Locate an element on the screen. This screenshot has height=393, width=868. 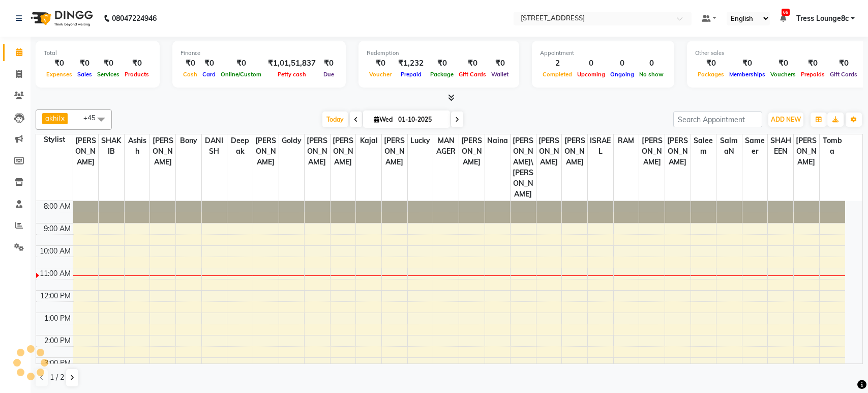
span: RAM is located at coordinates (627, 141).